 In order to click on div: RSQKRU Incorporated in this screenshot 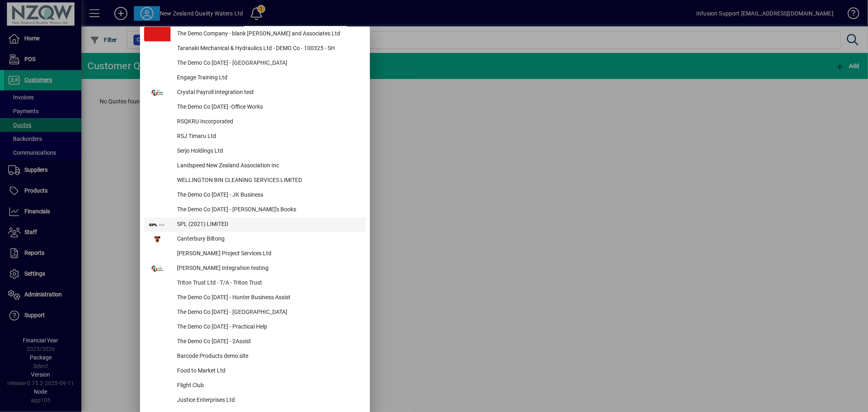, I will do `click(268, 122)`.